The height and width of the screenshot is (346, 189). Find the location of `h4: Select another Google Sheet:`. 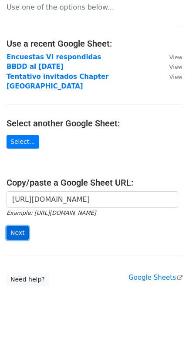

h4: Select another Google Sheet: is located at coordinates (95, 123).